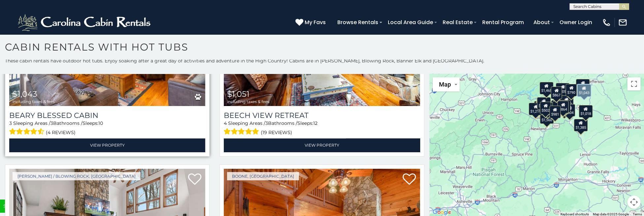 This screenshot has width=644, height=216. What do you see at coordinates (503, 22) in the screenshot?
I see `a: Rental Program` at bounding box center [503, 22].